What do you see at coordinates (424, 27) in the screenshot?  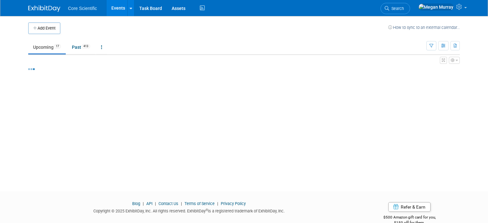 I see `a: How to sync to an external calendar...` at bounding box center [424, 27].